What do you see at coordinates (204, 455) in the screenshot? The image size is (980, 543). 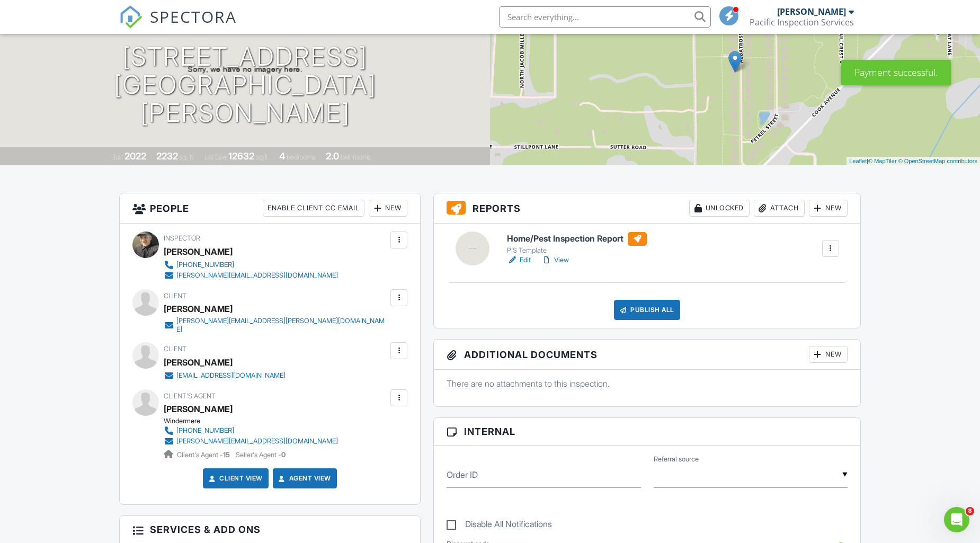 I see `span: Client's Agent -` at bounding box center [204, 455].